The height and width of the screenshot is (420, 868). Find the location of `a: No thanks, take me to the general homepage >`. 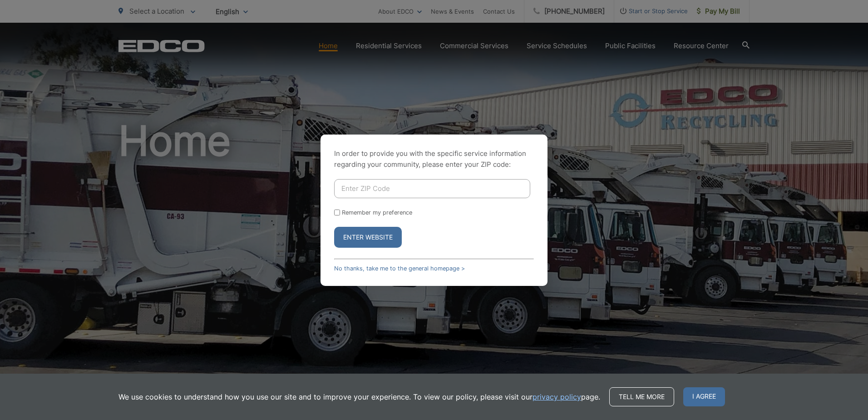

a: No thanks, take me to the general homepage > is located at coordinates (400, 268).